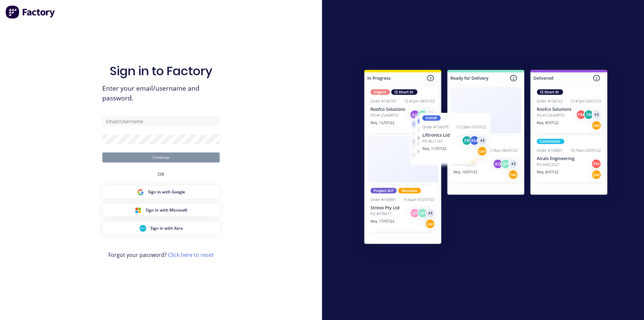 The height and width of the screenshot is (320, 644). Describe the element at coordinates (166, 210) in the screenshot. I see `span: Sign in with Microsoft` at that location.